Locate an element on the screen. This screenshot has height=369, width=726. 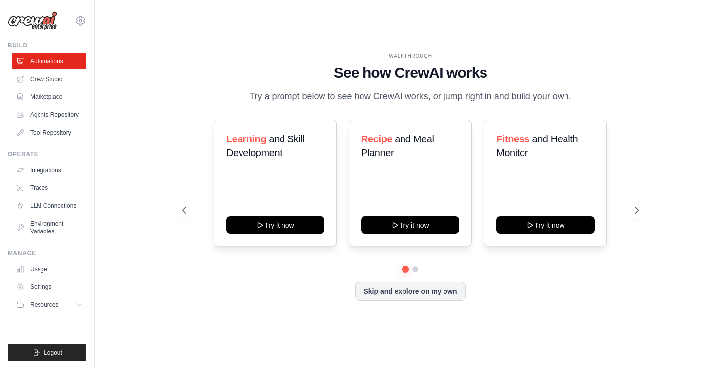
div: Manage is located at coordinates (47, 253).